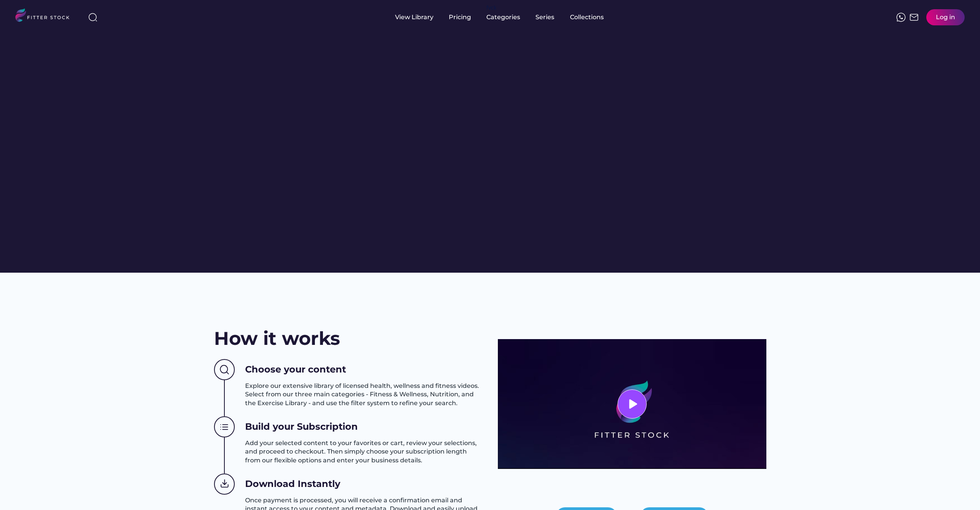 Image resolution: width=980 pixels, height=510 pixels. What do you see at coordinates (224, 370) in the screenshot?
I see `img: Group%201000002437%20%282%29.svg` at bounding box center [224, 370].